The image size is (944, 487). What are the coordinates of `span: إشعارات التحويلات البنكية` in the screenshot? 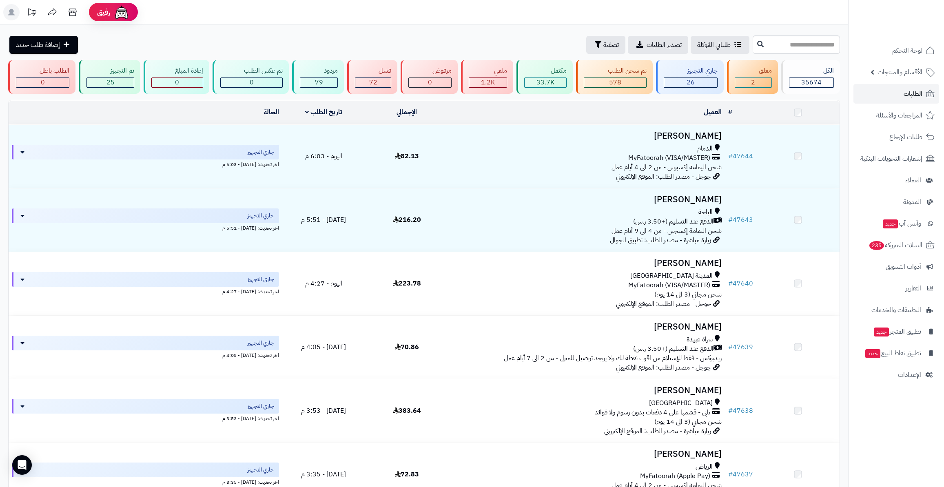 It's located at (891, 159).